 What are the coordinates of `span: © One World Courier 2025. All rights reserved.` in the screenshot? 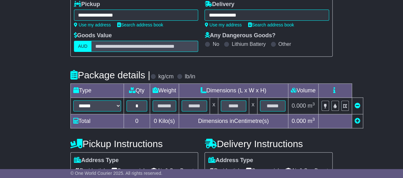 It's located at (116, 173).